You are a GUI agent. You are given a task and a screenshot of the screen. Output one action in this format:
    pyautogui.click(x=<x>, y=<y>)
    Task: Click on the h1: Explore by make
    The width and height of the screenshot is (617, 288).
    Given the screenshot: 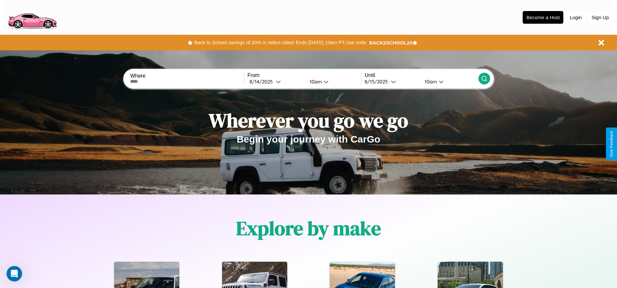 What is the action you would take?
    pyautogui.click(x=308, y=229)
    